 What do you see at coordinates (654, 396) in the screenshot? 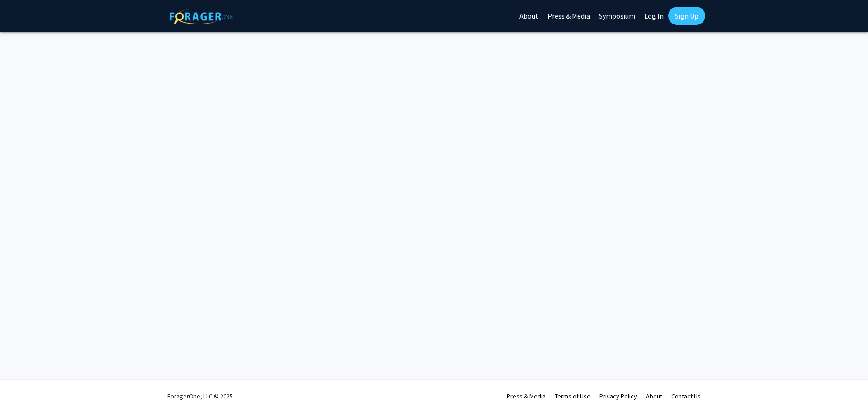
I see `a: About` at bounding box center [654, 396].